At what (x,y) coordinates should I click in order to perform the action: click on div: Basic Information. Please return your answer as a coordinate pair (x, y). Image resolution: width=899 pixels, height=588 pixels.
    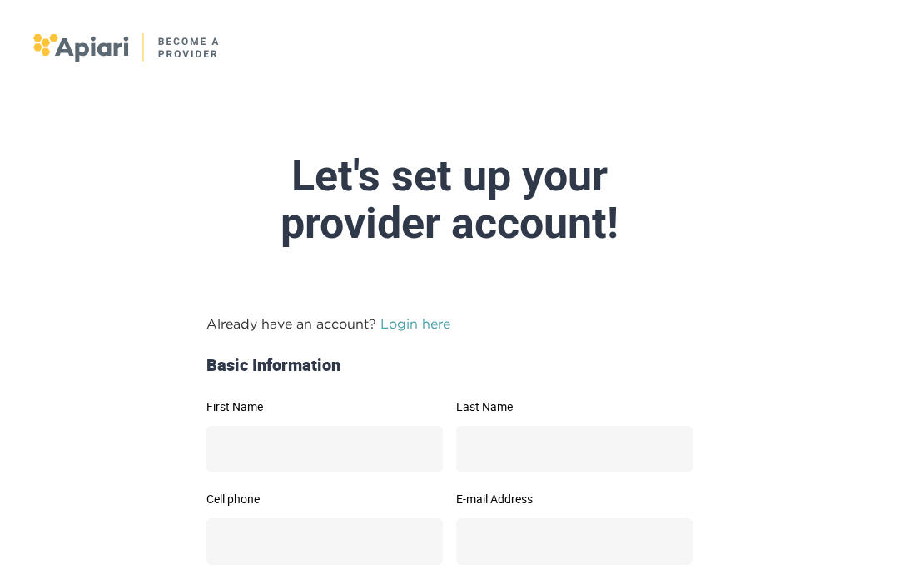
    Looking at the image, I should click on (450, 365).